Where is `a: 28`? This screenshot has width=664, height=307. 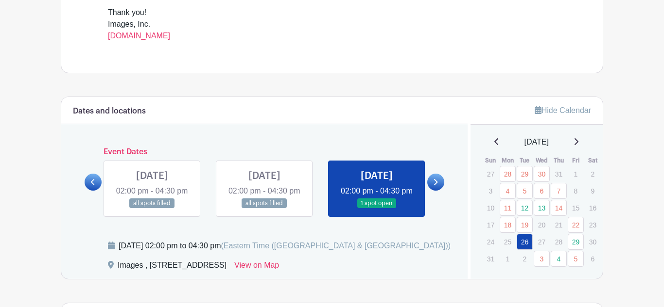 a: 28 is located at coordinates (507, 174).